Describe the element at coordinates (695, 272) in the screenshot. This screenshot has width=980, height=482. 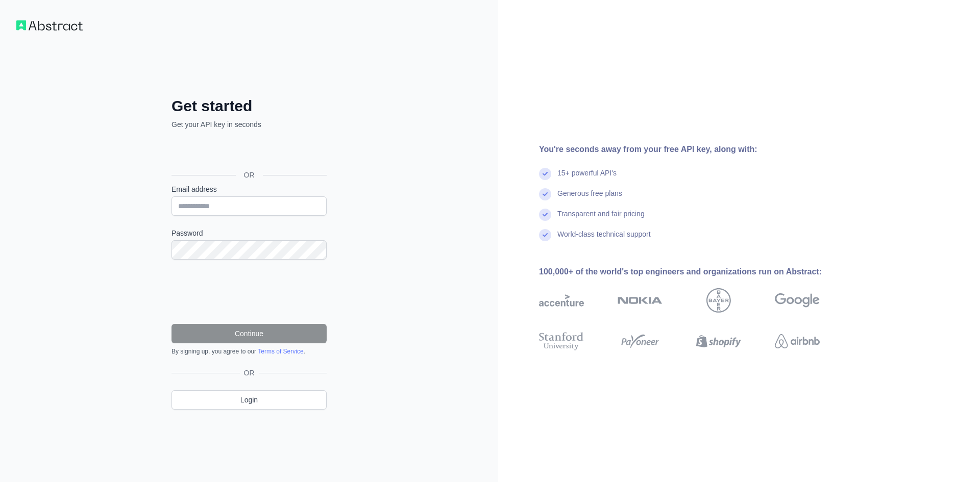
I see `div: 100,000+ of the world's top engineers and organizations run on Abstract:` at that location.